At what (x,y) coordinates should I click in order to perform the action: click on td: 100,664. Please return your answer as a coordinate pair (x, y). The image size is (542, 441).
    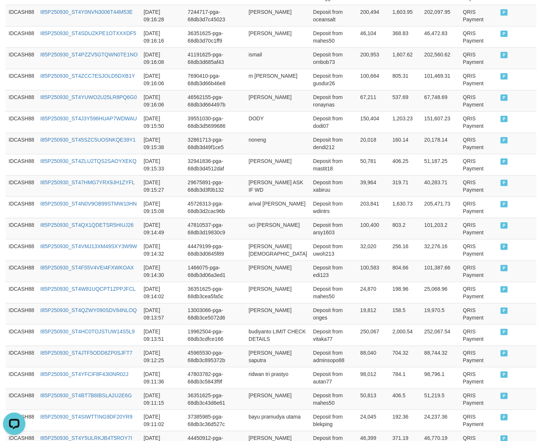
    Looking at the image, I should click on (373, 79).